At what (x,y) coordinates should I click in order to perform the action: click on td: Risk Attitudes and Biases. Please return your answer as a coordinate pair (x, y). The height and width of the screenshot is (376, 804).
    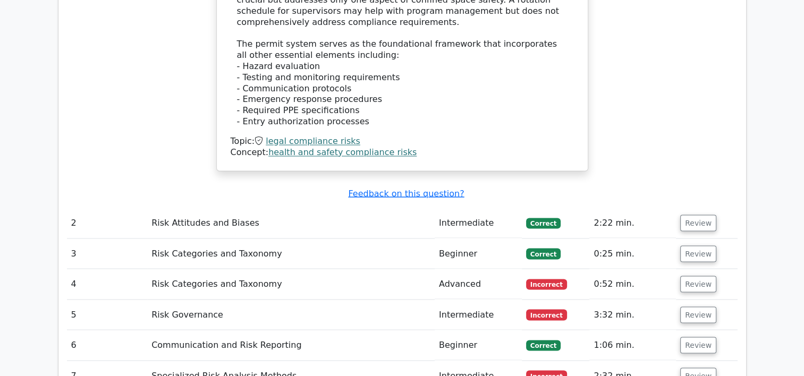
    Looking at the image, I should click on (291, 223).